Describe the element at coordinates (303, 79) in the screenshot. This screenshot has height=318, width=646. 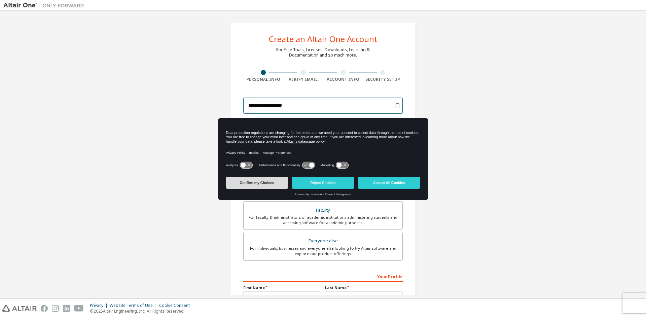
I see `div: Verify Email` at that location.